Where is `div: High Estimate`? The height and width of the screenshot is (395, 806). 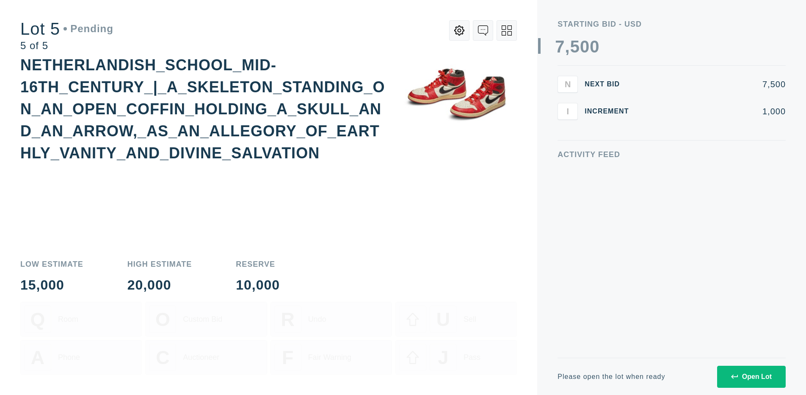 div: High Estimate is located at coordinates (160, 264).